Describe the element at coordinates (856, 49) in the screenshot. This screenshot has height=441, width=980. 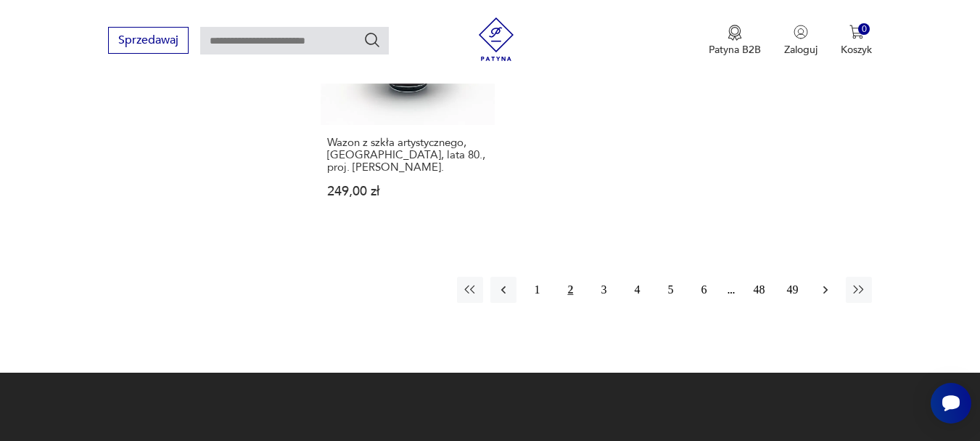
I see `p: Koszyk` at that location.